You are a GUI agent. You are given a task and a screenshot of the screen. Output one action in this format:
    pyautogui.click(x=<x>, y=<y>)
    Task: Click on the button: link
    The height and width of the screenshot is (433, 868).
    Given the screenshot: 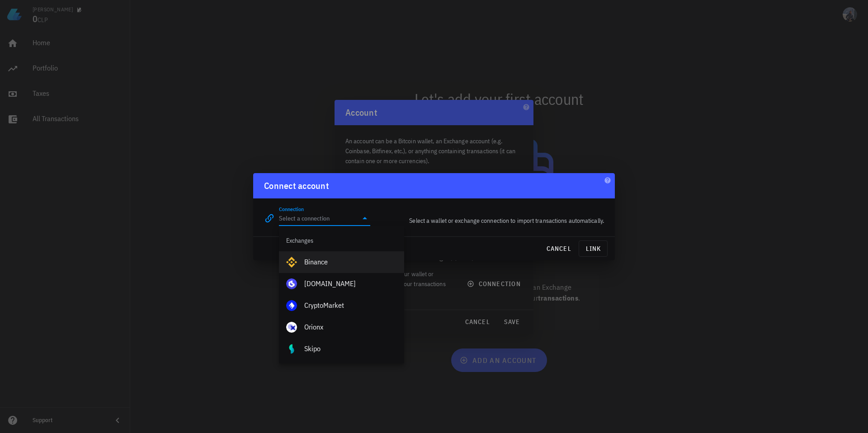 What is the action you would take?
    pyautogui.click(x=593, y=249)
    